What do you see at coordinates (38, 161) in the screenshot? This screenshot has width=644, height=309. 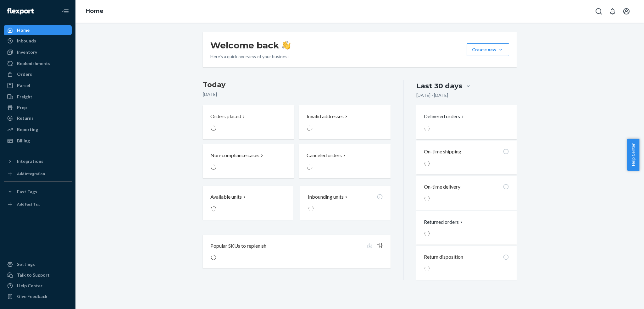 I see `button: Integrations` at bounding box center [38, 161].